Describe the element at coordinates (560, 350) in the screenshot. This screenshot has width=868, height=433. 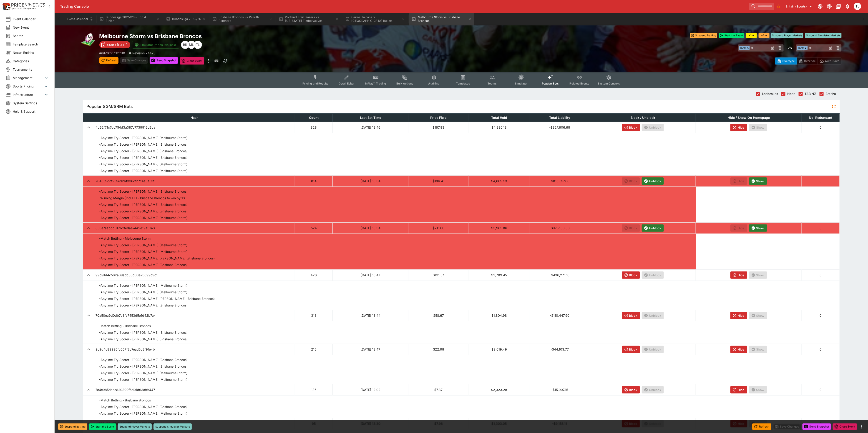
I see `td: -$44,103.77` at that location.